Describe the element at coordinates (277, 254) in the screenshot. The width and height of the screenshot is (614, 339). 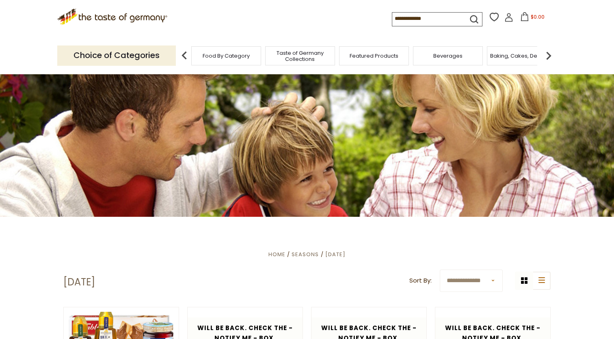
I see `a: Home` at that location.